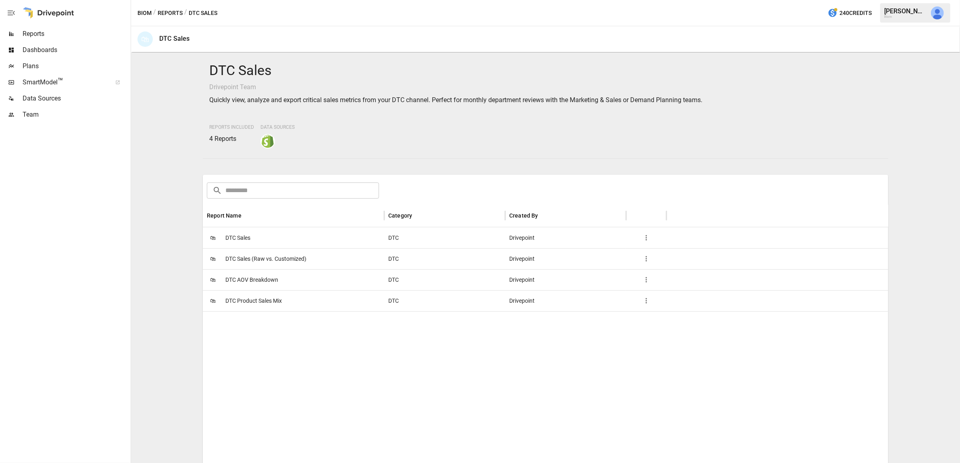 The image size is (960, 463). I want to click on p: 4 Reports, so click(232, 139).